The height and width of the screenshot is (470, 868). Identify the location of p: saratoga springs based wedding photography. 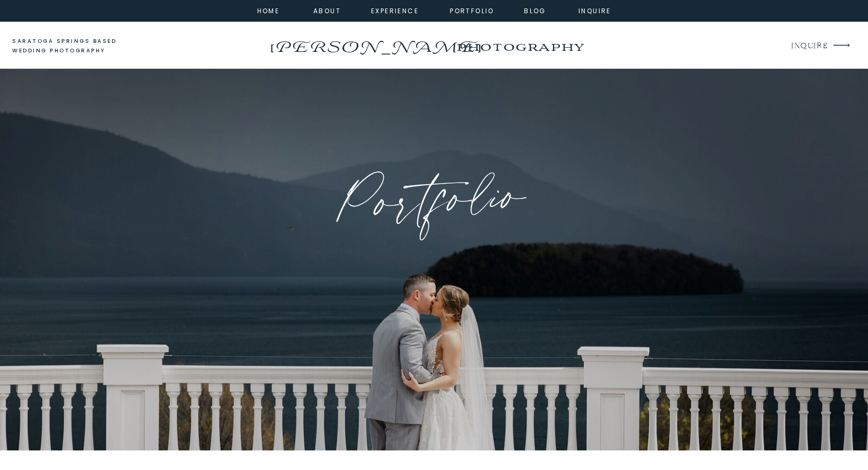
(74, 46).